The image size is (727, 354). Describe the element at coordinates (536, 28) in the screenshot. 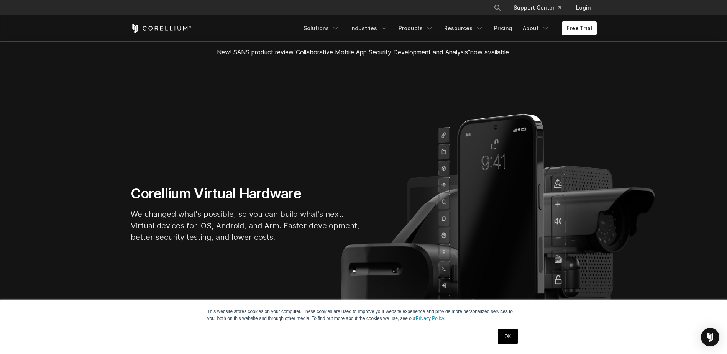

I see `a: About` at that location.